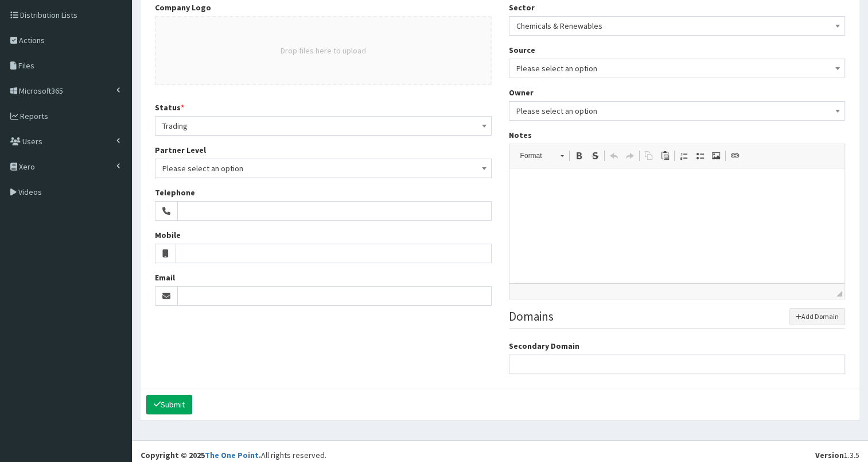 The width and height of the screenshot is (868, 462). What do you see at coordinates (522, 8) in the screenshot?
I see `label: Sector` at bounding box center [522, 8].